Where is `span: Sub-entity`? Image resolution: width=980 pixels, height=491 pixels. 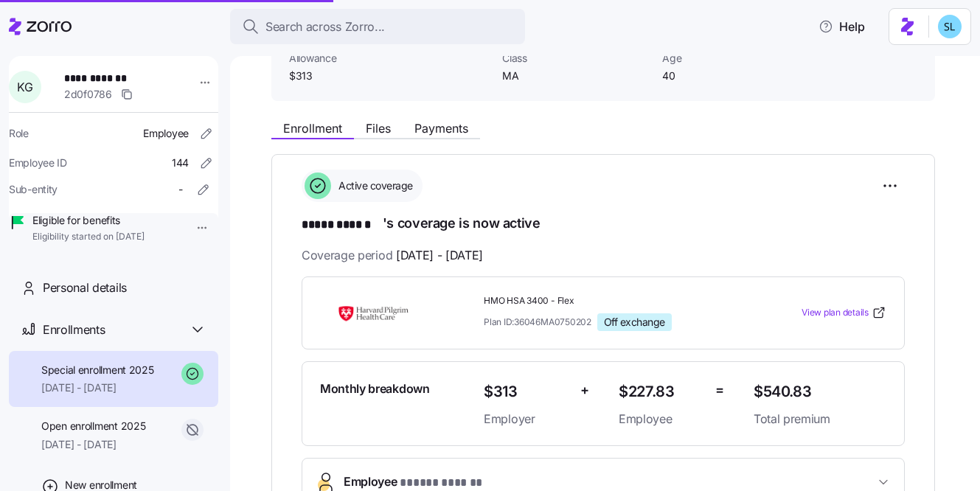
span: Sub-entity is located at coordinates (33, 190).